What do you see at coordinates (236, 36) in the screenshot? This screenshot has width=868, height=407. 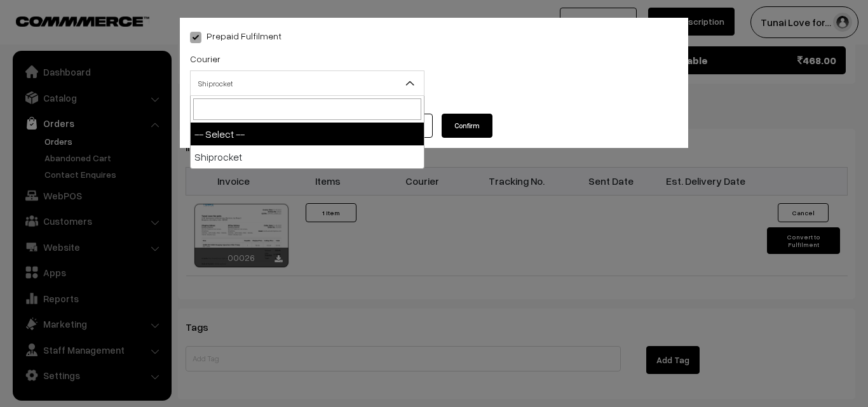 I see `label: Prepaid Fulfilment` at bounding box center [236, 36].